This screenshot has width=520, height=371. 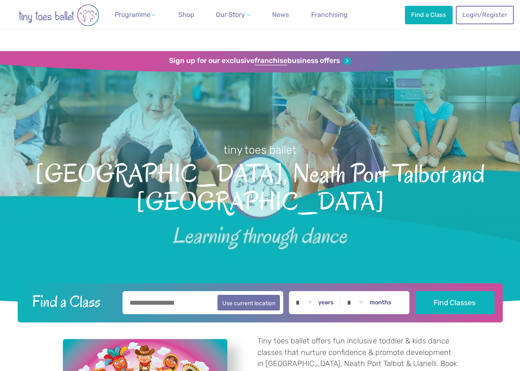 I want to click on a: Programme, so click(x=135, y=15).